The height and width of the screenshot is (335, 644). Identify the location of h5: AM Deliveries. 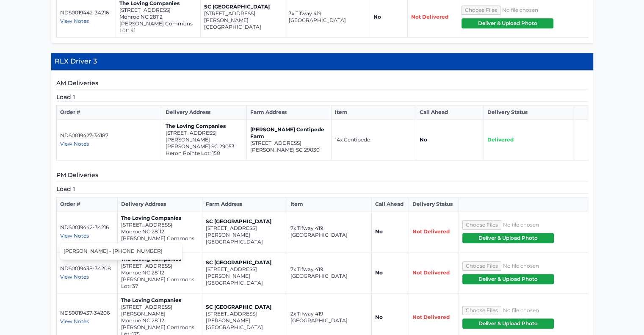
(322, 84).